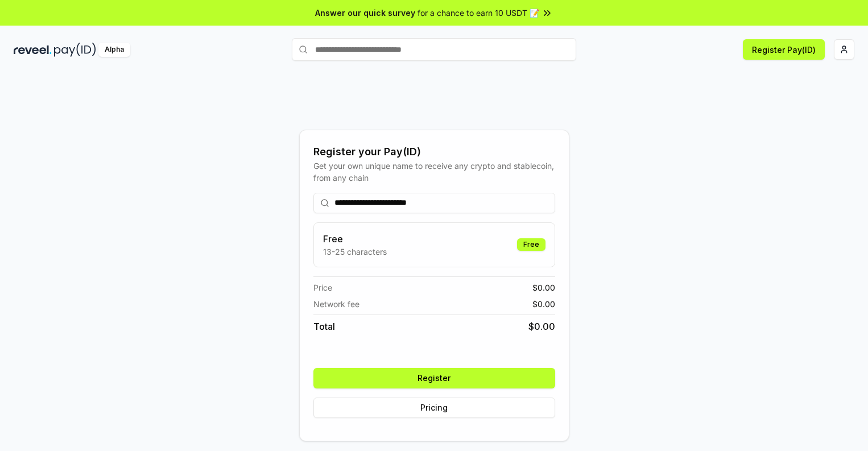  Describe the element at coordinates (365, 13) in the screenshot. I see `span: Answer our quick survey` at that location.